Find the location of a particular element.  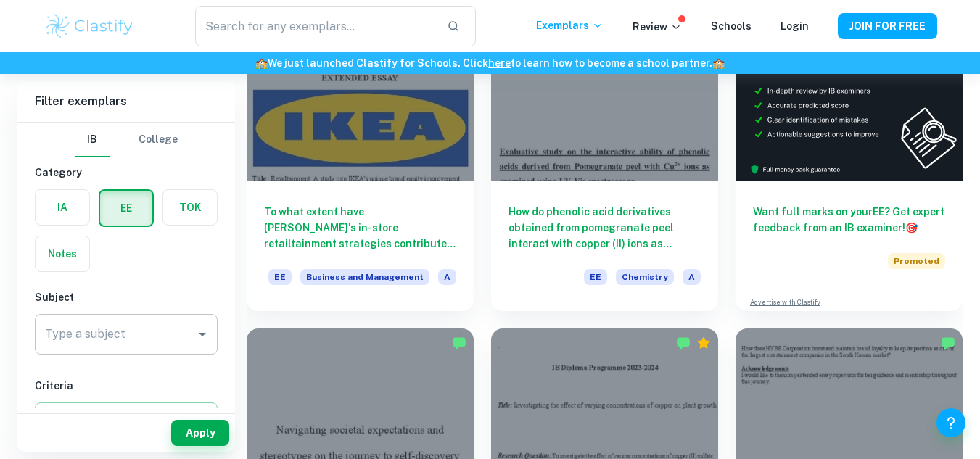

a: Clastify logo is located at coordinates (89, 26).